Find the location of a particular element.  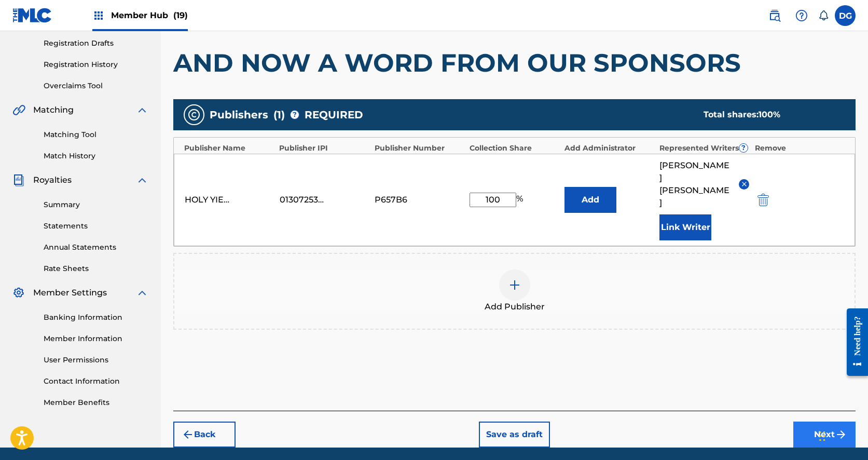

h1: AND NOW A WORD FROM OUR SPONSORS is located at coordinates (514, 63).